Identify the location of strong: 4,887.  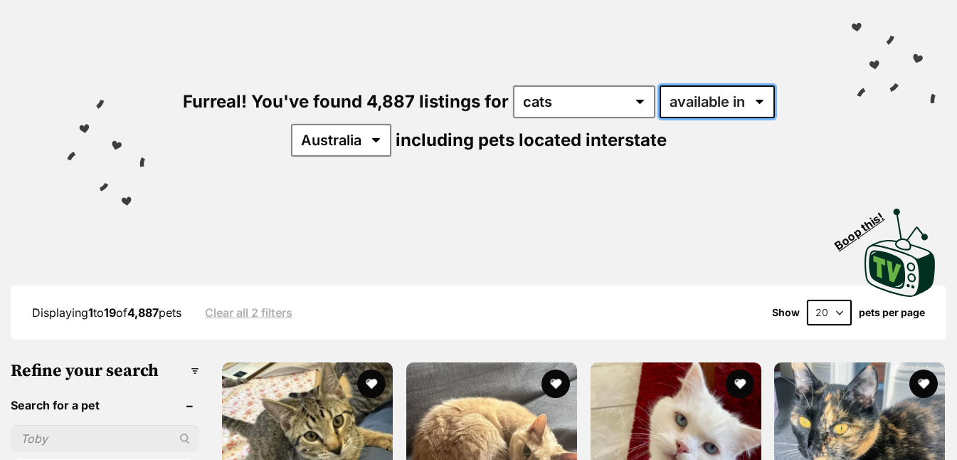
(143, 312).